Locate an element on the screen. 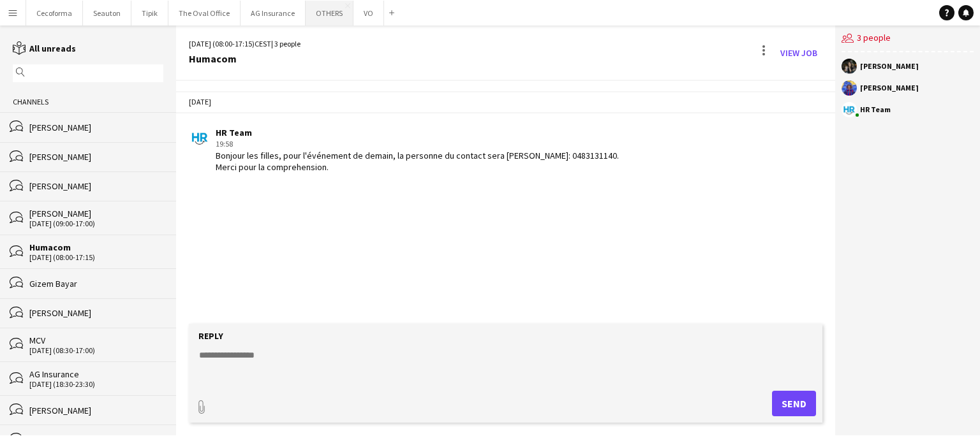 The image size is (980, 443). div: MCV is located at coordinates (97, 340).